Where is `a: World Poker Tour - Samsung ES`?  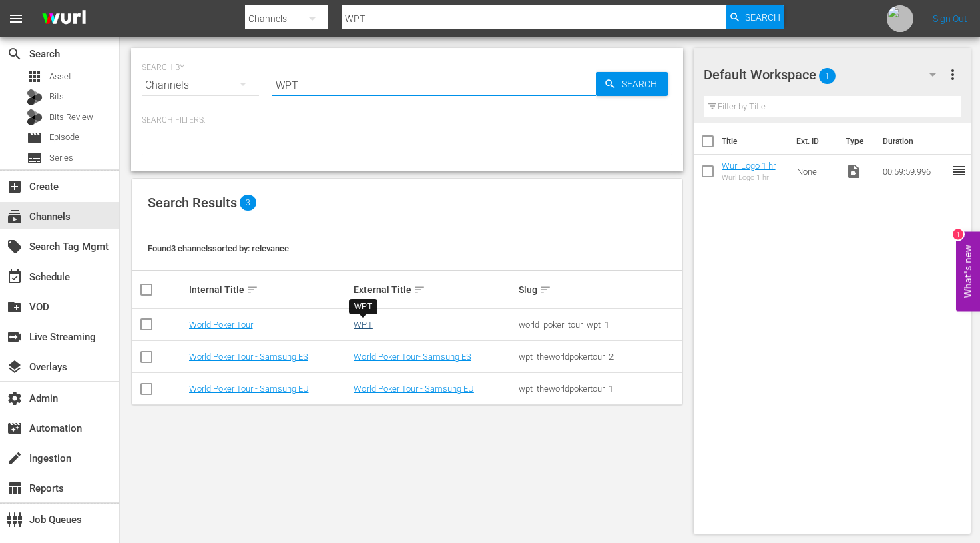 a: World Poker Tour - Samsung ES is located at coordinates (248, 356).